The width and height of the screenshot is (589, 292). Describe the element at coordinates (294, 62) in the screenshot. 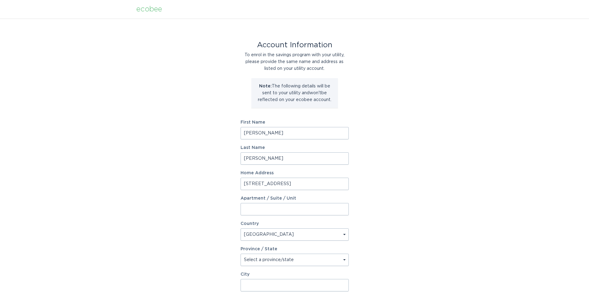

I see `div: To enrol in the savings program with your utility, please provide the same name and address as li...` at that location.